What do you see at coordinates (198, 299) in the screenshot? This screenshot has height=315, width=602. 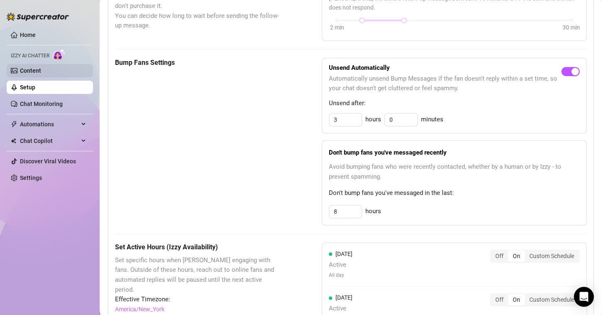 I see `span: Effective Timezone:` at bounding box center [198, 299].